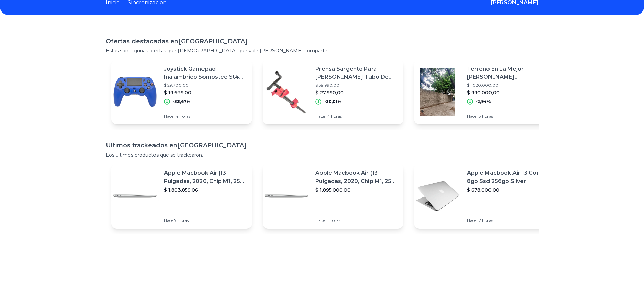 This screenshot has height=303, width=644. What do you see at coordinates (205, 220) in the screenshot?
I see `p: Hace 7 horas` at bounding box center [205, 220].